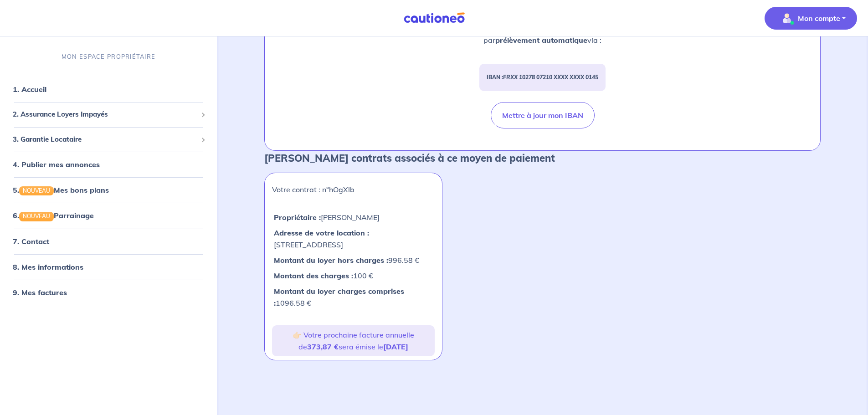 The height and width of the screenshot is (415, 868). Describe the element at coordinates (811, 18) in the screenshot. I see `button: illu_account_valid_menu.svgMon compte` at that location.